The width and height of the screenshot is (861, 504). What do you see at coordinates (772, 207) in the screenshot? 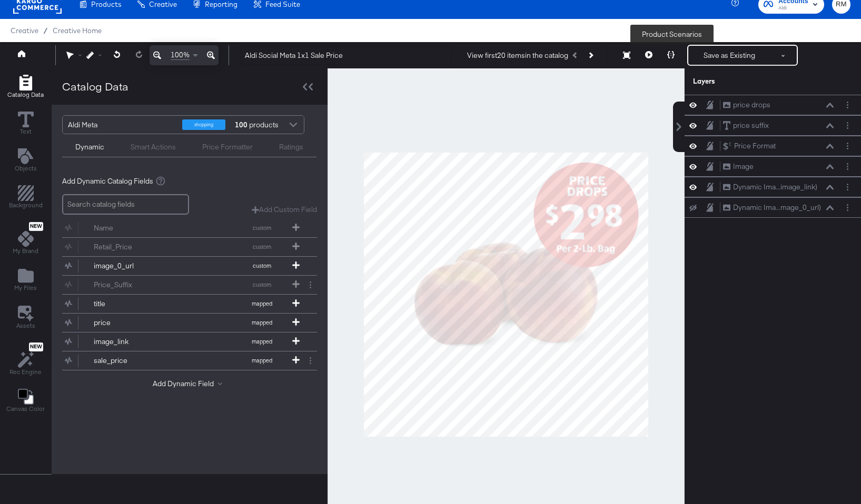
I see `button: Dynamic Ima...mage_0_url)` at bounding box center [772, 207].